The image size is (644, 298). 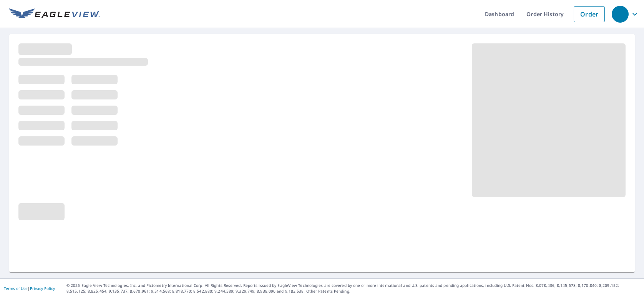 I want to click on a: Order, so click(x=589, y=14).